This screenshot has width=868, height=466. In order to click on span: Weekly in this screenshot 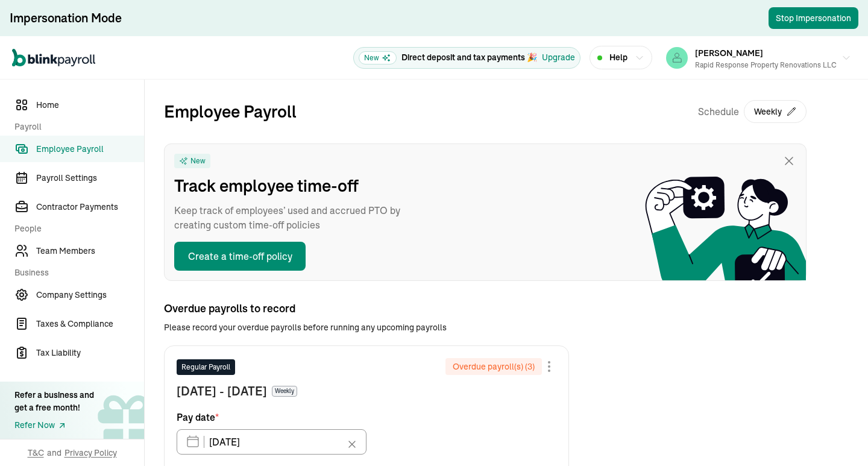, I will do `click(284, 392)`.